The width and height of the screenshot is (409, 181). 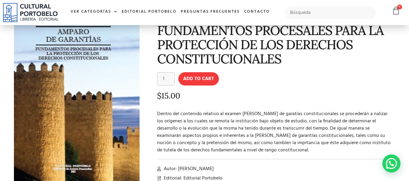 What do you see at coordinates (391, 164) in the screenshot?
I see `div: Contactar por WhatsApp` at bounding box center [391, 164].